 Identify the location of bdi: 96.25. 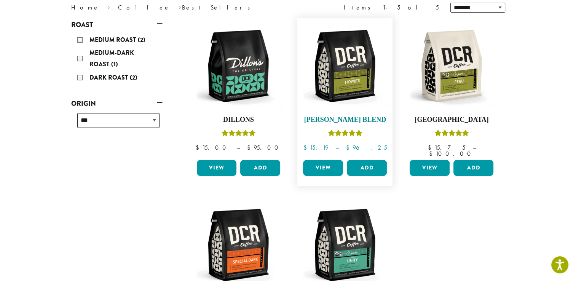
(366, 147).